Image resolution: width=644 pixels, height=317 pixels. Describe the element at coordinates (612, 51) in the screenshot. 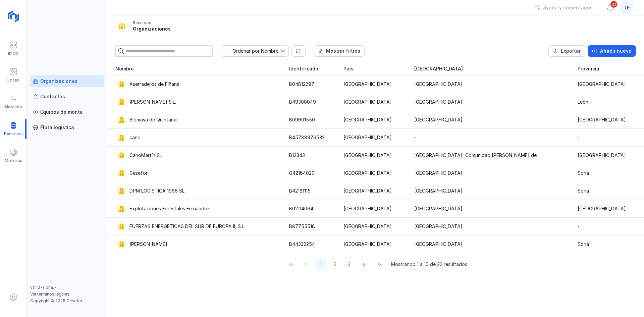

I see `button: Añadir nuevo` at that location.